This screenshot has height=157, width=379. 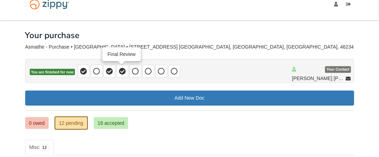 What do you see at coordinates (37, 123) in the screenshot?
I see `a: 0 owed` at bounding box center [37, 123].